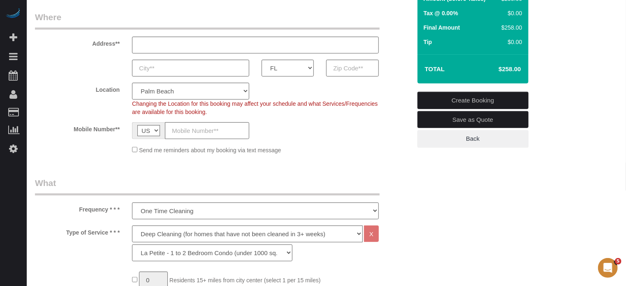 This screenshot has height=286, width=626. I want to click on span: Send me reminders about my booking via text message, so click(210, 150).